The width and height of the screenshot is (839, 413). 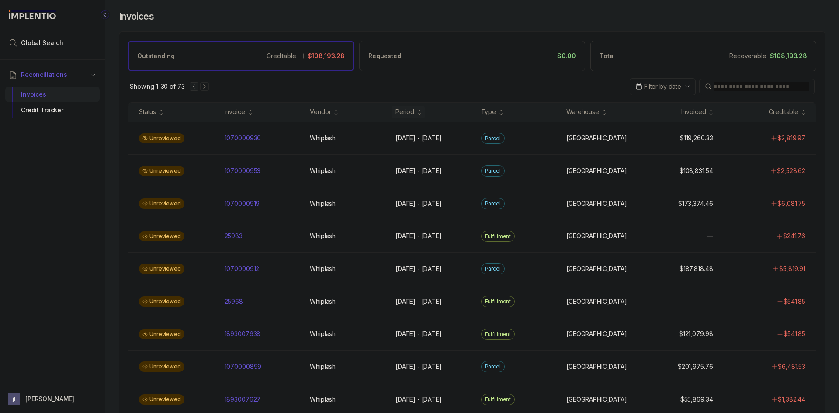 I want to click on div: Invoice, so click(x=235, y=112).